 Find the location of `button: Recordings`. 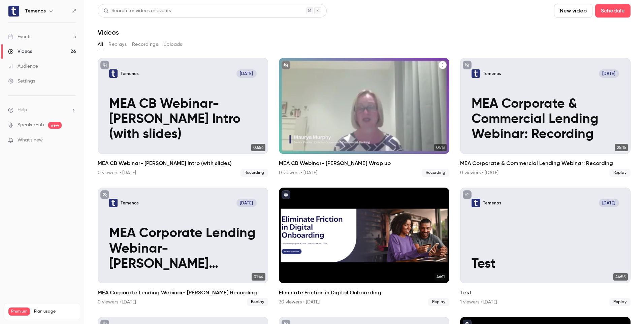

button: Recordings is located at coordinates (145, 44).